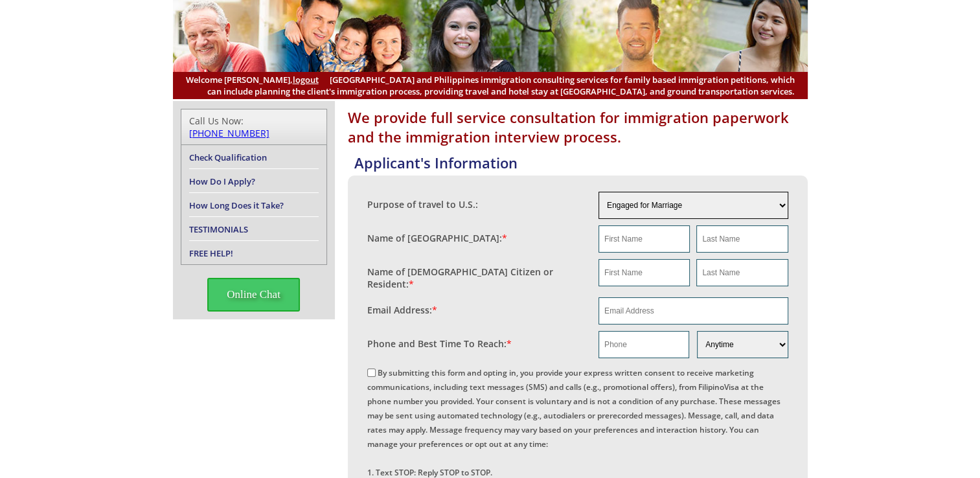  What do you see at coordinates (211, 254) in the screenshot?
I see `a: FREE HELP!` at bounding box center [211, 254].